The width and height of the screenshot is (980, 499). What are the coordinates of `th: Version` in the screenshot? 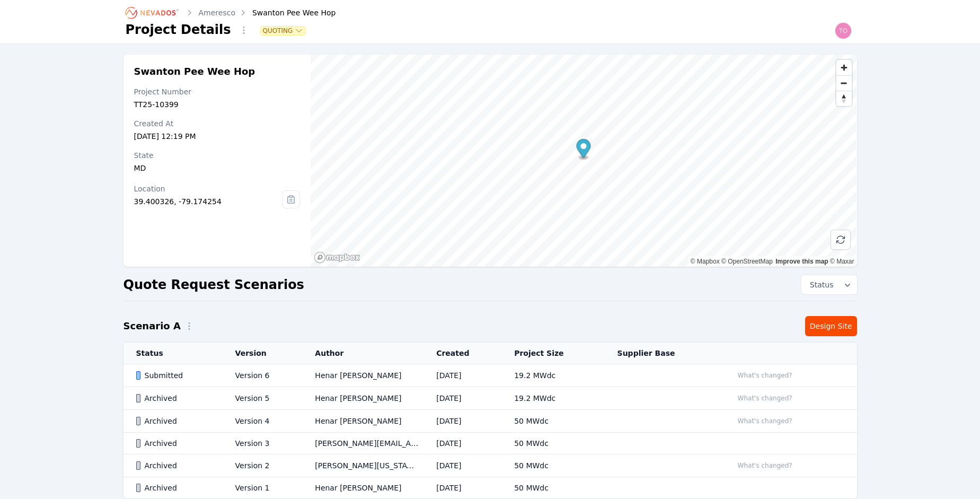 It's located at (262, 353).